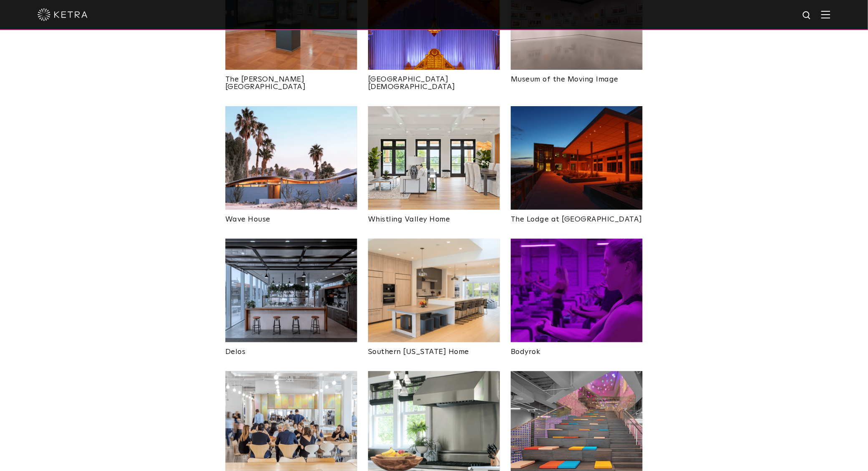  I want to click on img: New-Project-Page-hero-(3x)_0013_LODGE_MAY2019_B1_EXTERIOR_001, so click(577, 158).